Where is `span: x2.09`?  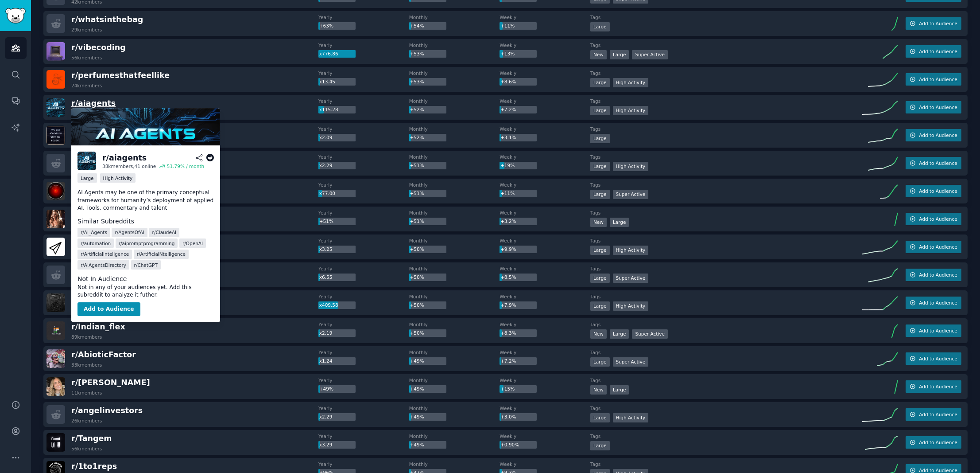 span: x2.09 is located at coordinates (326, 138).